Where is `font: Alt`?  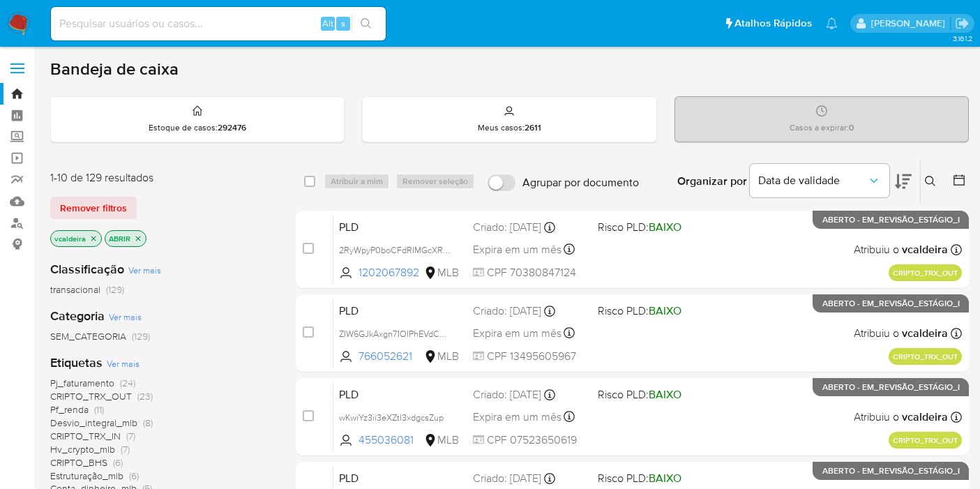
font: Alt is located at coordinates (328, 23).